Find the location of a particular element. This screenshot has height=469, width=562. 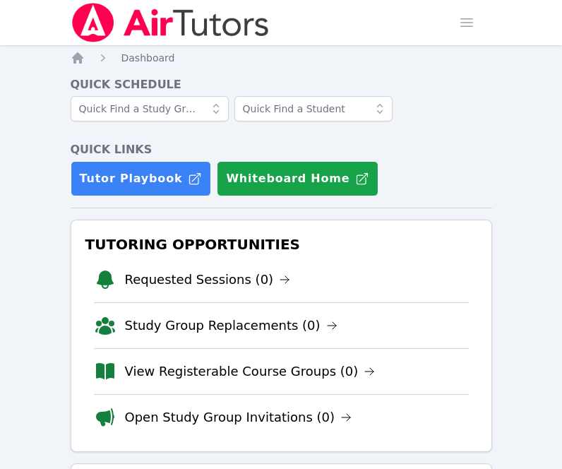

a: Dashboard is located at coordinates (148, 58).